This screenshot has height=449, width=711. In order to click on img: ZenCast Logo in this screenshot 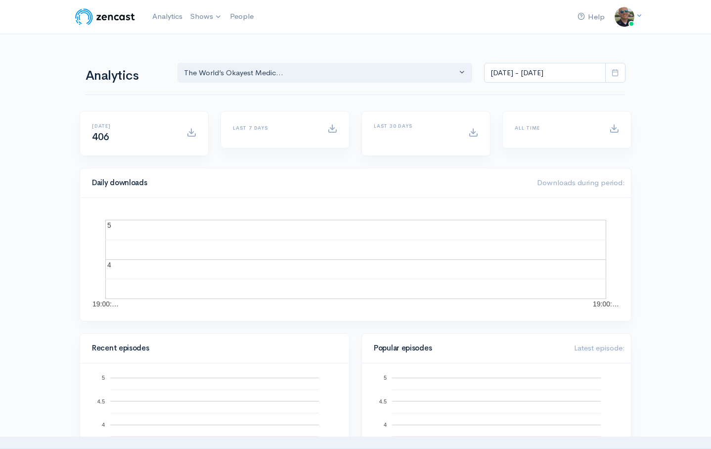, I will do `click(105, 17)`.